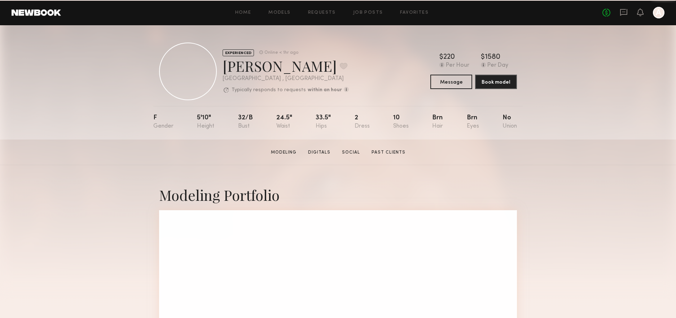 The width and height of the screenshot is (676, 318). Describe the element at coordinates (319, 152) in the screenshot. I see `a: Digitals` at that location.